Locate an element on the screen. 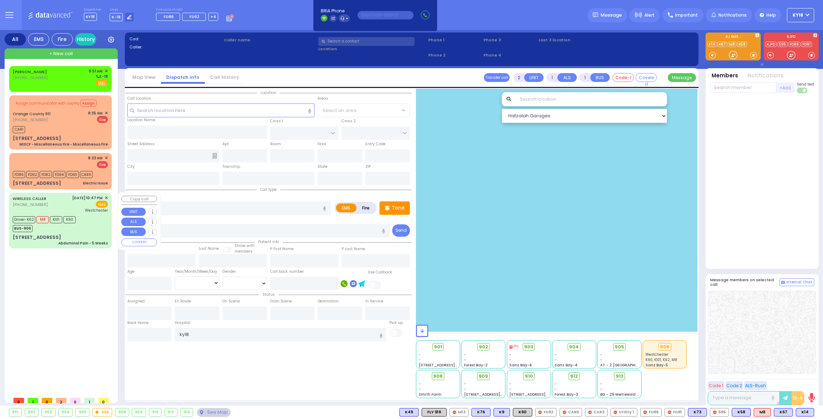 Image resolution: width=823 pixels, height=419 pixels. span: K101 is located at coordinates (56, 220).